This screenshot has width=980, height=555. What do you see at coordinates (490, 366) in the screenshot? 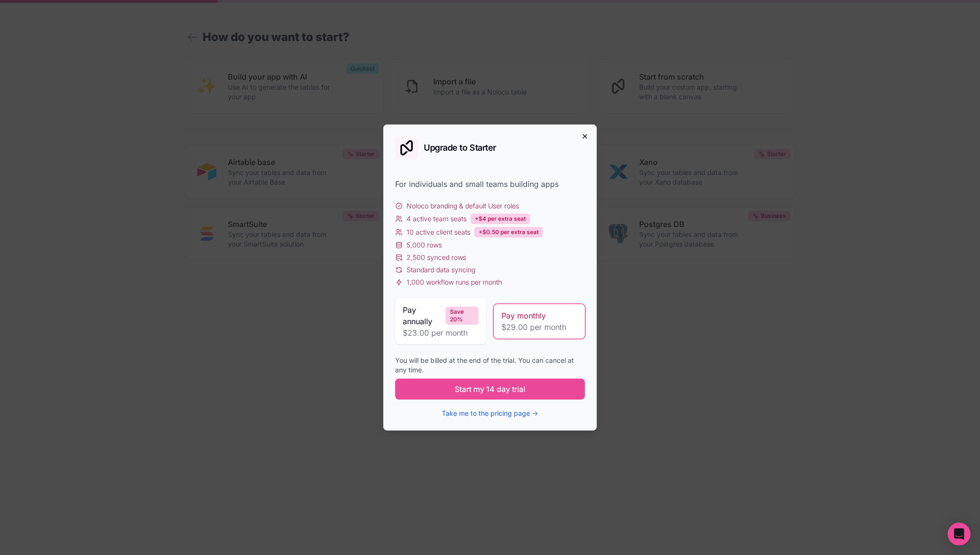
I see `div: You will be billed at the end of the trial. You can cancel at any time.` at bounding box center [490, 366].